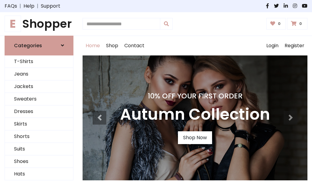 This screenshot has height=184, width=312. What do you see at coordinates (195, 96) in the screenshot?
I see `h4: 10% Off Your First Order` at bounding box center [195, 96].